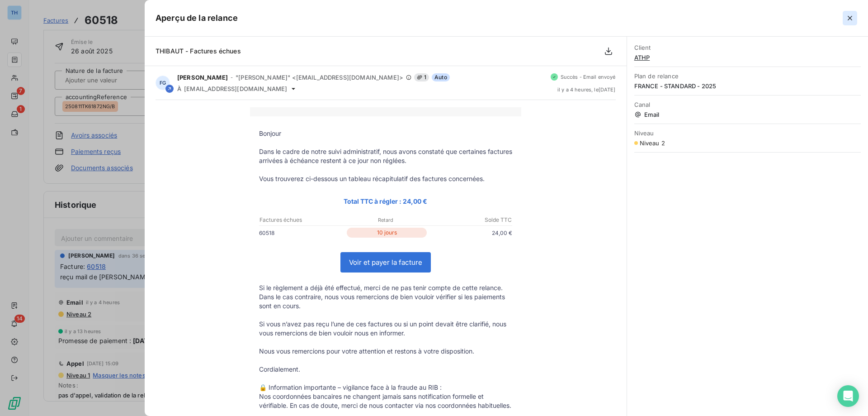 This screenshot has width=868, height=416. I want to click on span: Niveau, so click(747, 133).